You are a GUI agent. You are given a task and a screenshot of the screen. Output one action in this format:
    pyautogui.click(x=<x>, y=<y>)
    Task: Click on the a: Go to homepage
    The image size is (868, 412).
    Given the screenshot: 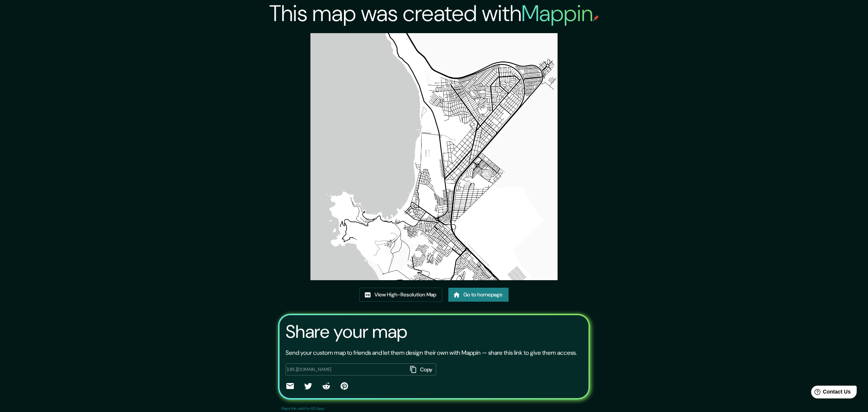 What is the action you would take?
    pyautogui.click(x=478, y=294)
    